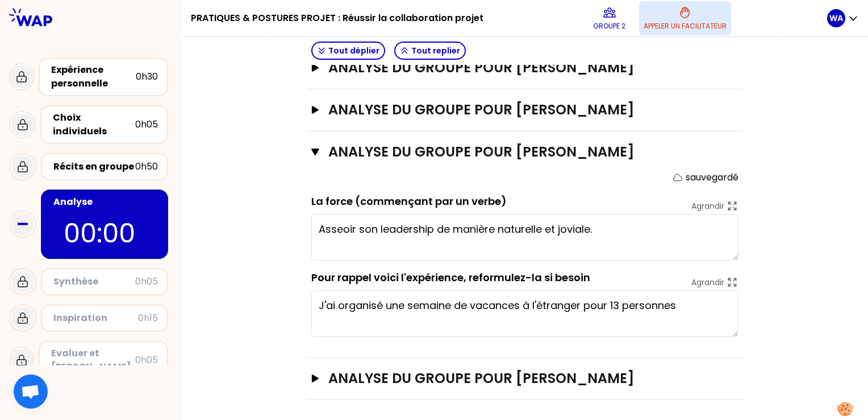  Describe the element at coordinates (409, 201) in the screenshot. I see `label: La force (commençant par un verbe)` at that location.